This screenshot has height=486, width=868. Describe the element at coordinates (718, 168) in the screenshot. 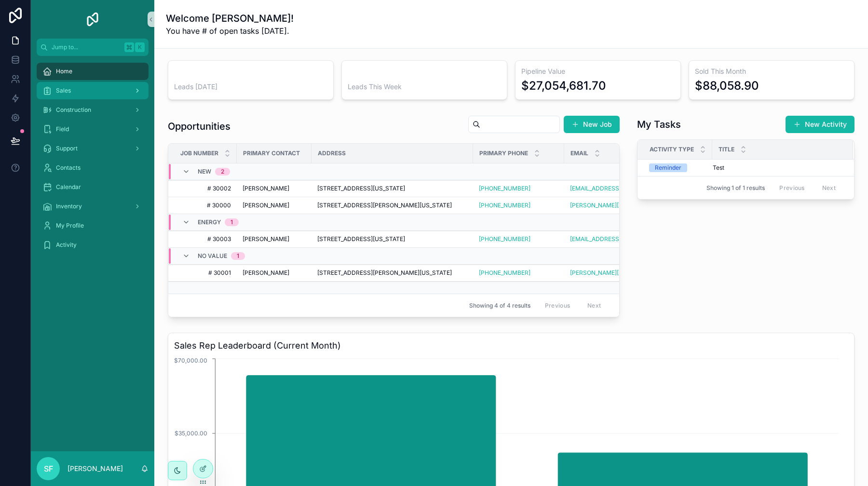

I see `span: Test` at that location.